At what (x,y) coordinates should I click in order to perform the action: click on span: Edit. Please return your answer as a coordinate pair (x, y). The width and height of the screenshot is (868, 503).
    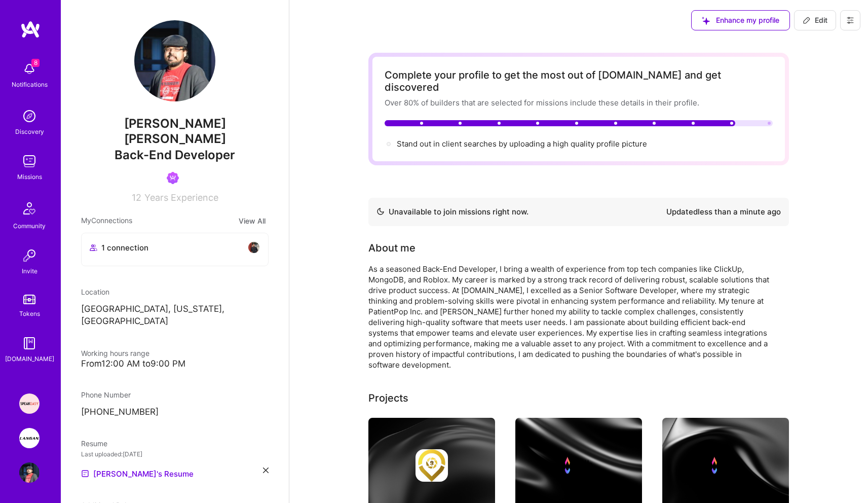
    Looking at the image, I should click on (815, 20).